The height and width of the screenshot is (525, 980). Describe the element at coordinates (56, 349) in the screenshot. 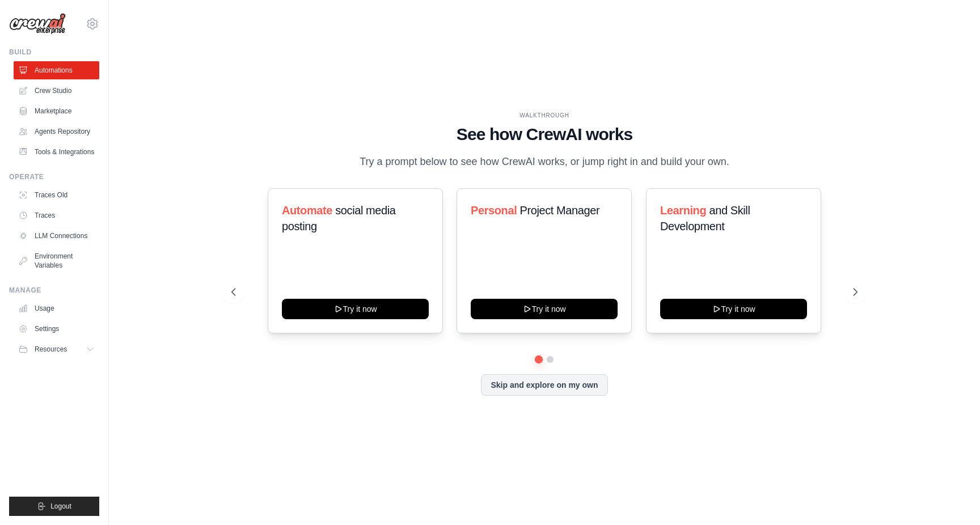

I see `button: Resources` at that location.